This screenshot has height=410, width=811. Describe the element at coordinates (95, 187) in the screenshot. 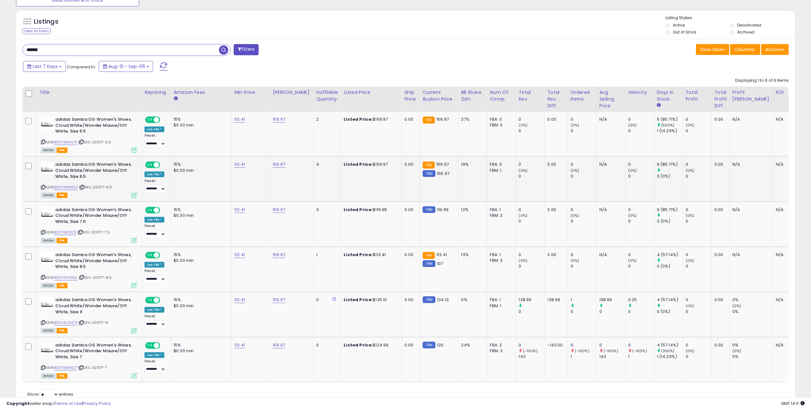

I see `span: | SKU: JI2677-6.5` at that location.